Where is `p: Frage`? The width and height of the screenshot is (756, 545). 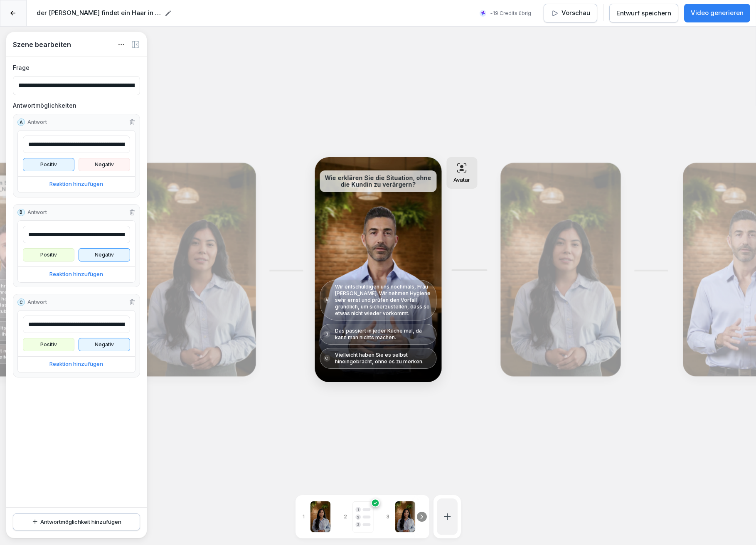 p: Frage is located at coordinates (76, 67).